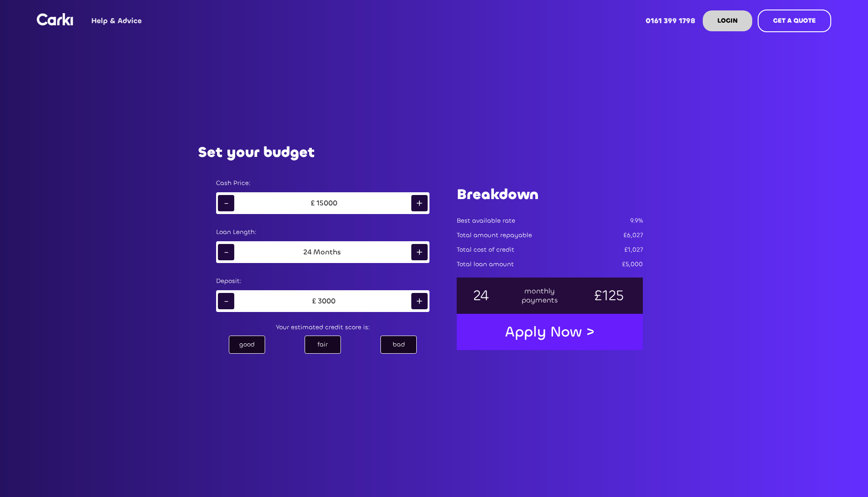  I want to click on a: LOGIN, so click(727, 21).